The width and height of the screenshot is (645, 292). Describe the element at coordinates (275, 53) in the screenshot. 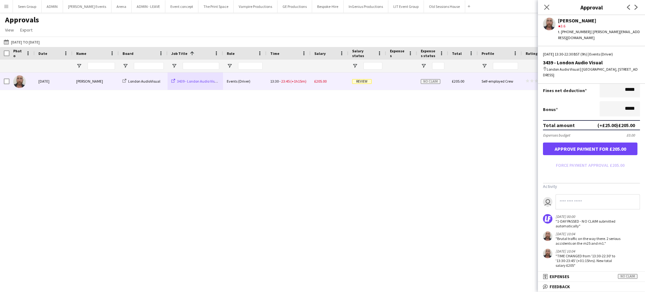

I see `span: Time` at that location.